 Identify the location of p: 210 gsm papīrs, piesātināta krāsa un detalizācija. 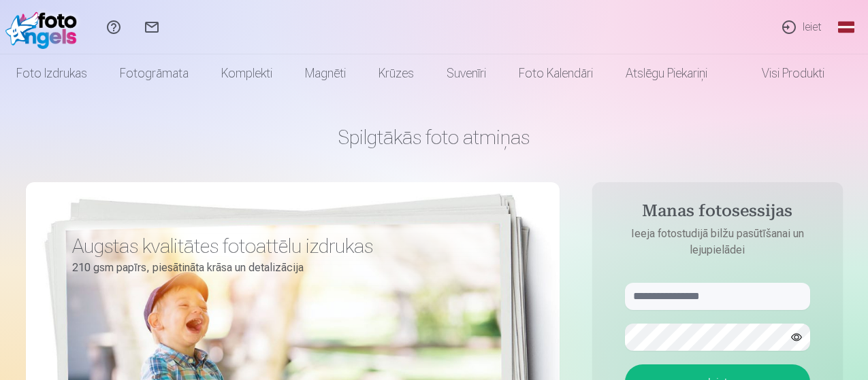
(279, 268).